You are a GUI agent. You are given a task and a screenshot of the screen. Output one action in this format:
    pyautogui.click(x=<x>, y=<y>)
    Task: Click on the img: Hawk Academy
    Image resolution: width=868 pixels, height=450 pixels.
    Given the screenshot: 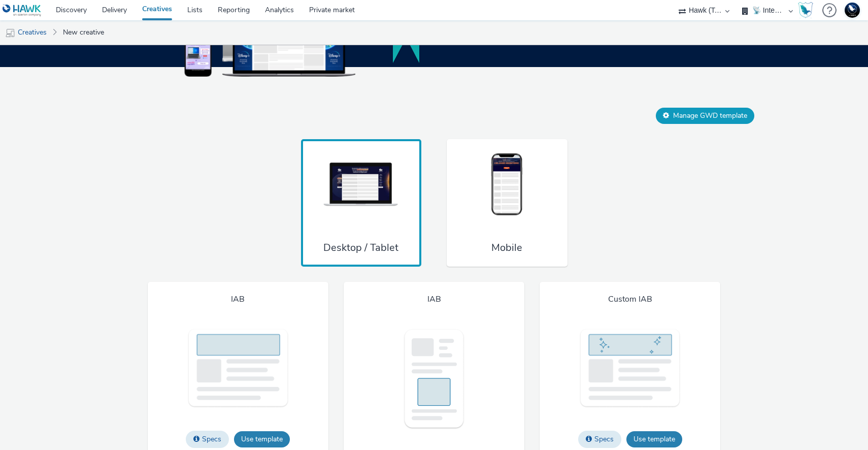 What is the action you would take?
    pyautogui.click(x=805, y=10)
    